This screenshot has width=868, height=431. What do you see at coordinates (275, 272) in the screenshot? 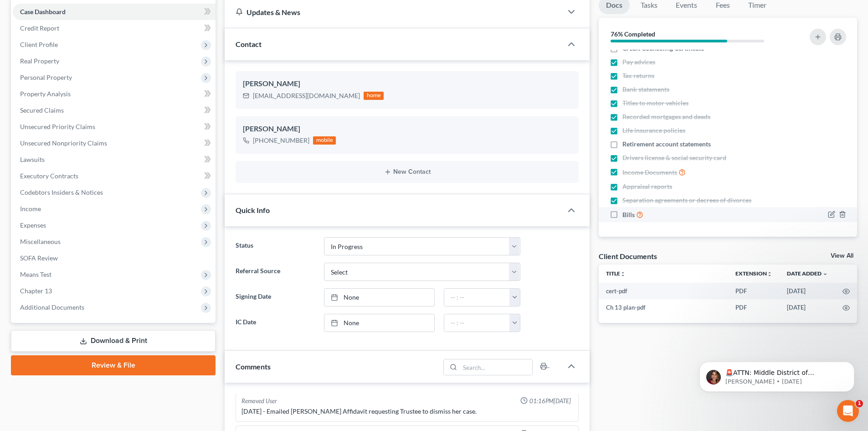
I see `label: Referral Source` at bounding box center [275, 272].